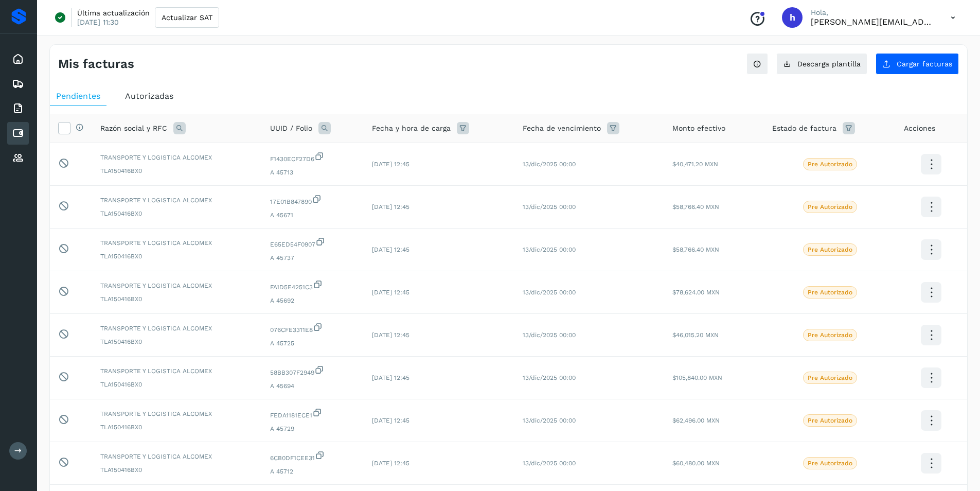 The image size is (980, 491). What do you see at coordinates (313, 286) in the screenshot?
I see `span: FA1D5E4251C3` at bounding box center [313, 286].